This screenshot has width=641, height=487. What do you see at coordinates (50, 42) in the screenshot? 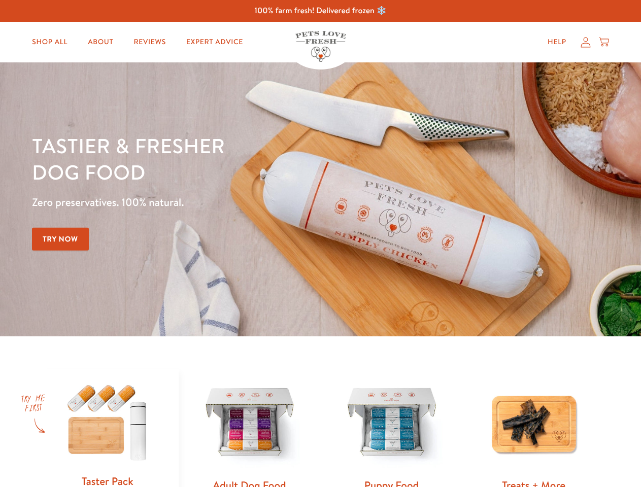
I see `a: Shop All` at bounding box center [50, 42].